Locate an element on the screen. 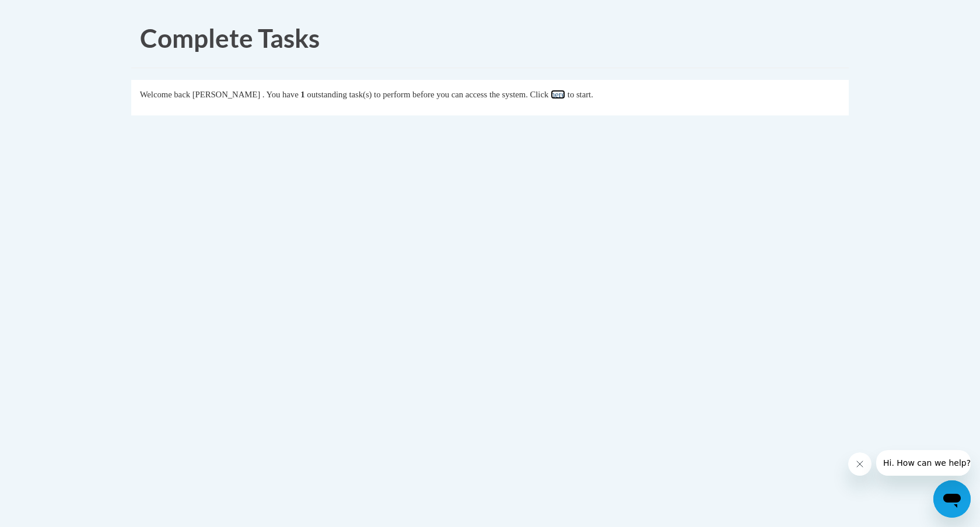 Image resolution: width=980 pixels, height=527 pixels. a: here is located at coordinates (557, 94).